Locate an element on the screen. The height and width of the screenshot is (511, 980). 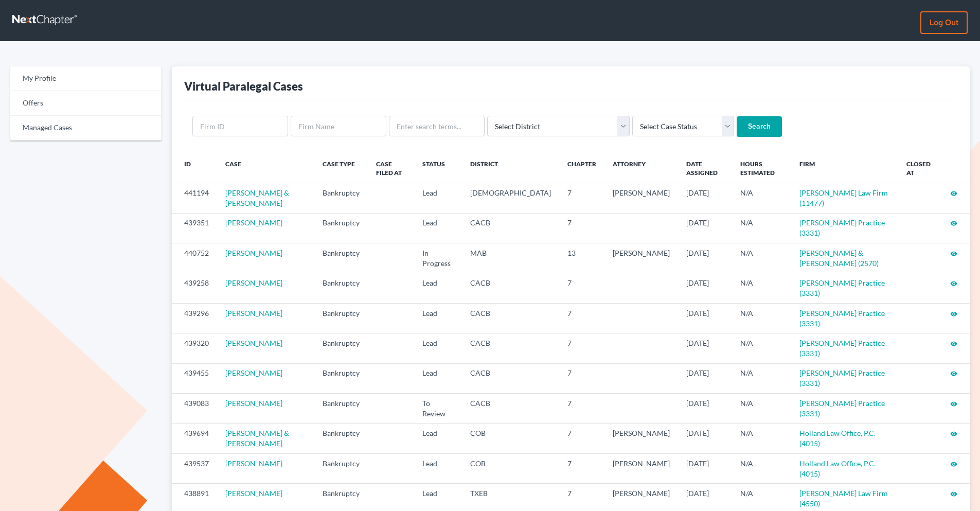
th: District is located at coordinates (510, 169).